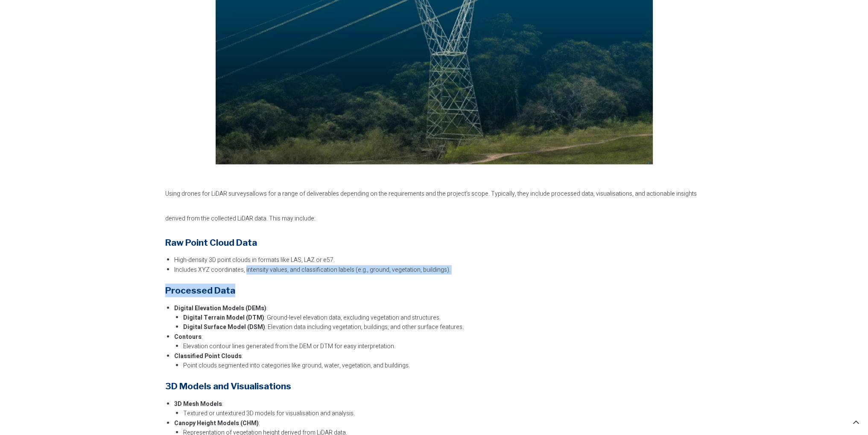 The width and height of the screenshot is (868, 435). I want to click on strong: Digital Elevation Models (DEMs), so click(220, 308).